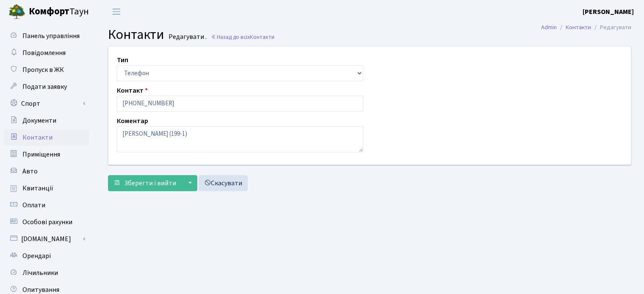 Image resolution: width=644 pixels, height=294 pixels. Describe the element at coordinates (49, 11) in the screenshot. I see `b: Комфорт` at that location.